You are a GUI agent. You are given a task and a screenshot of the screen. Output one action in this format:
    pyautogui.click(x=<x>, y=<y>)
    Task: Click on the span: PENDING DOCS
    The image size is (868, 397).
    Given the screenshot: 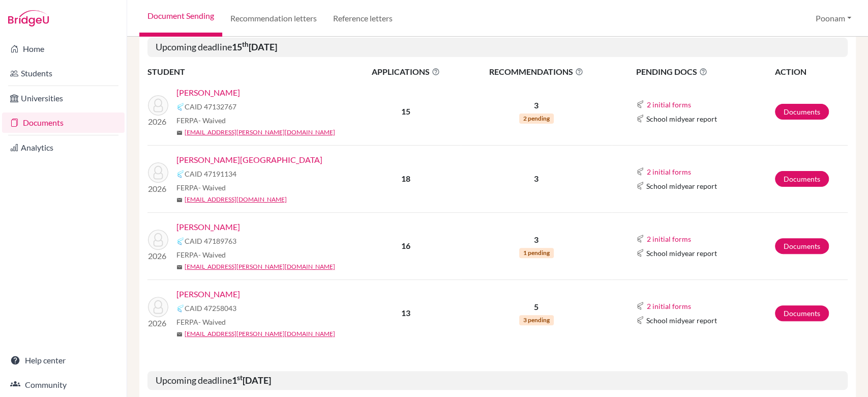 What is the action you would take?
    pyautogui.click(x=704, y=72)
    